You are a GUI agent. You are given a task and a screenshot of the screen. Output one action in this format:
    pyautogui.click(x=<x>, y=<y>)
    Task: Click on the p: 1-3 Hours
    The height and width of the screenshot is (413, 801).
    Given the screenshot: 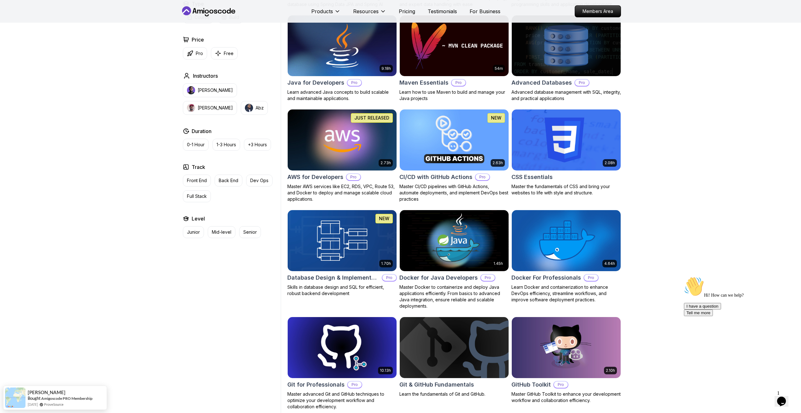 What is the action you would take?
    pyautogui.click(x=226, y=145)
    